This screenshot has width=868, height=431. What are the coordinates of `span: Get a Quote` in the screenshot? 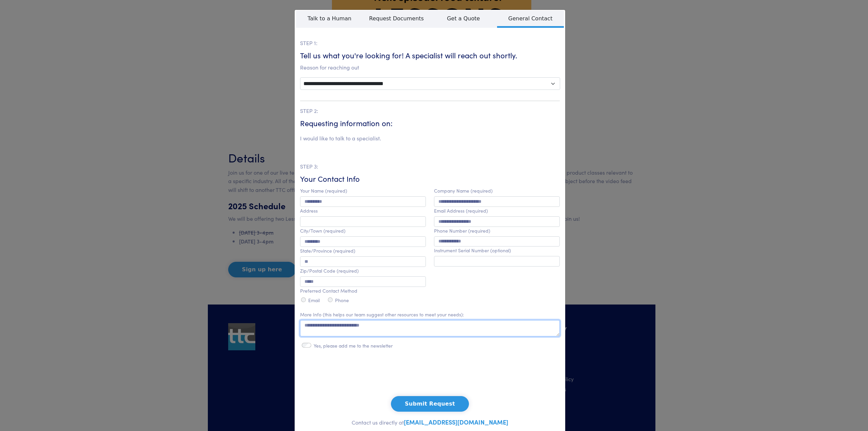 It's located at (463, 18).